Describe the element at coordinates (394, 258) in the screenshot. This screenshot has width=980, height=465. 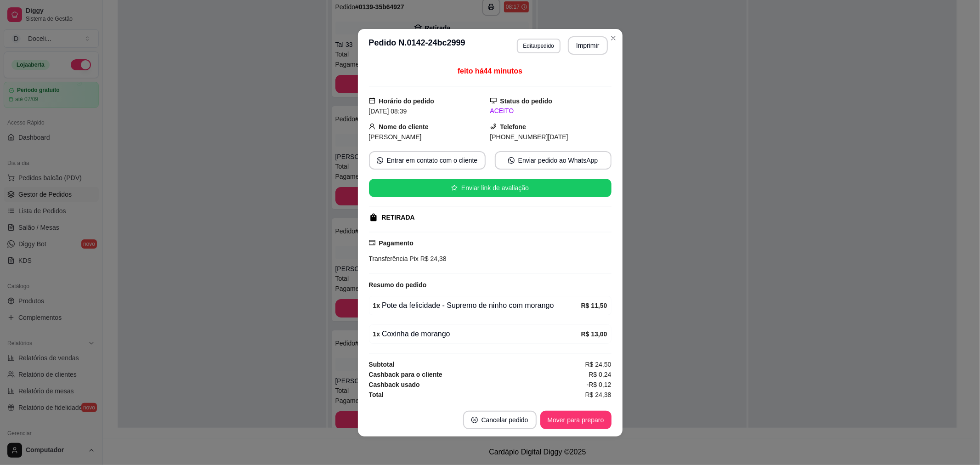
I see `span: Transferência Pix` at that location.